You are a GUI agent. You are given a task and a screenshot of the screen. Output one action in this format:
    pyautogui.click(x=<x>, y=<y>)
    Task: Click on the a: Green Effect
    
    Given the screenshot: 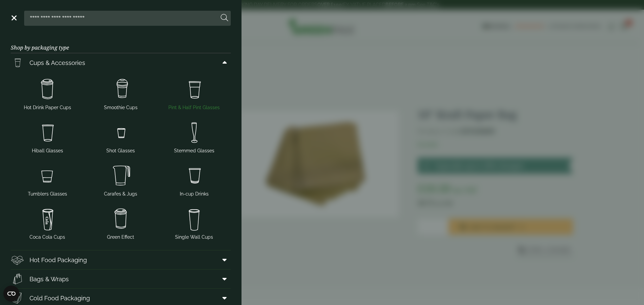 What is the action you would take?
    pyautogui.click(x=121, y=224)
    